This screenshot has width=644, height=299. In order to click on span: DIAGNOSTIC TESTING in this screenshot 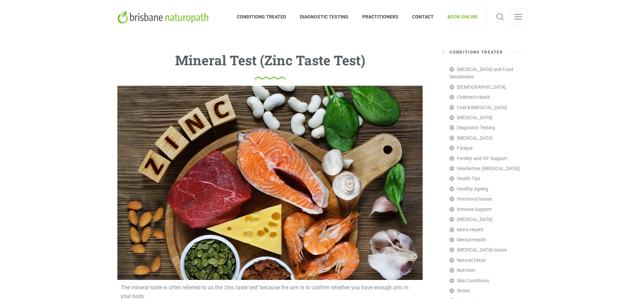, I will do `click(325, 16)`.